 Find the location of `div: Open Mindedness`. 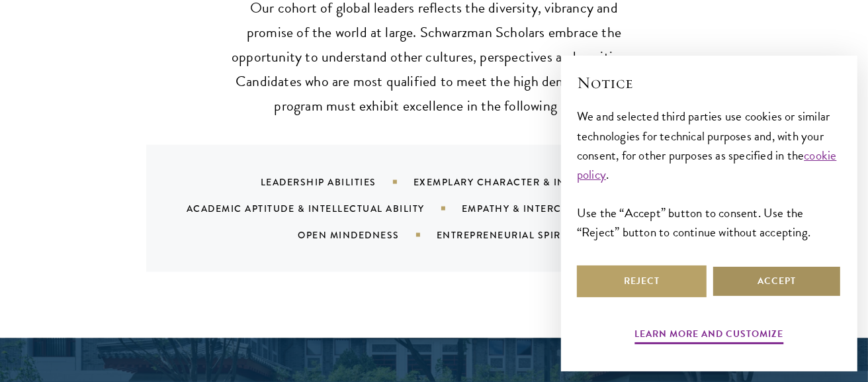

div: Open Mindedness is located at coordinates (367, 235).